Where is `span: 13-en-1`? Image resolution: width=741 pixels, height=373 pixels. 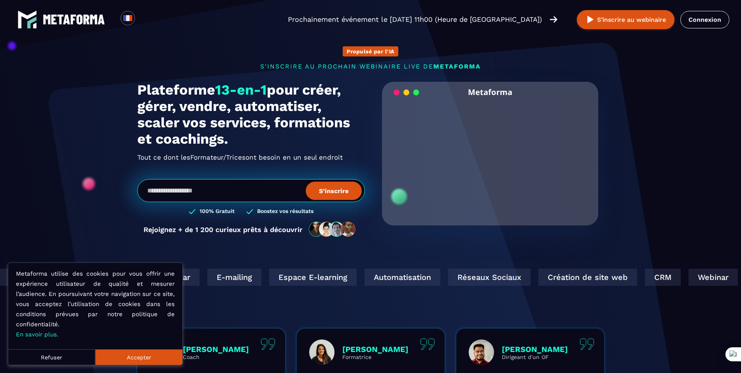
span: 13-en-1 is located at coordinates (241, 90).